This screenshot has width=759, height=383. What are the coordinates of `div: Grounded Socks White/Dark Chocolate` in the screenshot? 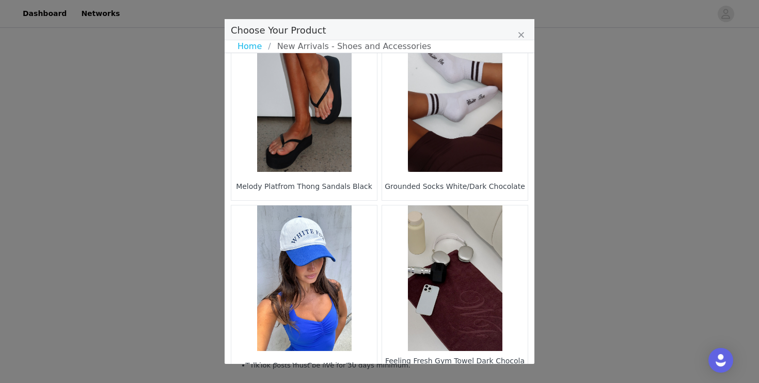 It's located at (455, 186).